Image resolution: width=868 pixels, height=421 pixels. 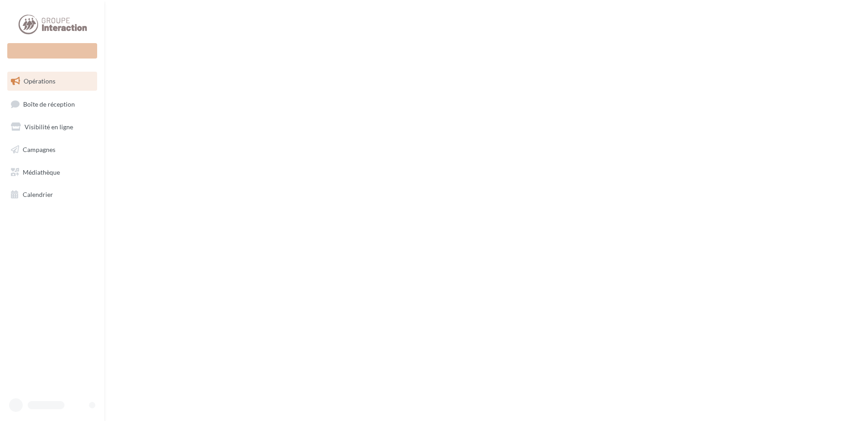 I want to click on span: Médiathèque, so click(x=41, y=172).